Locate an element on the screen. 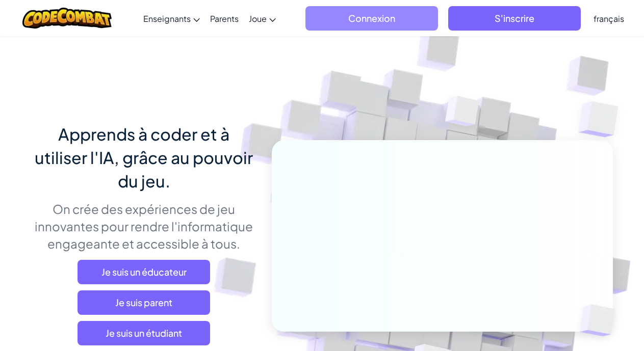 The image size is (644, 351). span: français is located at coordinates (609, 18).